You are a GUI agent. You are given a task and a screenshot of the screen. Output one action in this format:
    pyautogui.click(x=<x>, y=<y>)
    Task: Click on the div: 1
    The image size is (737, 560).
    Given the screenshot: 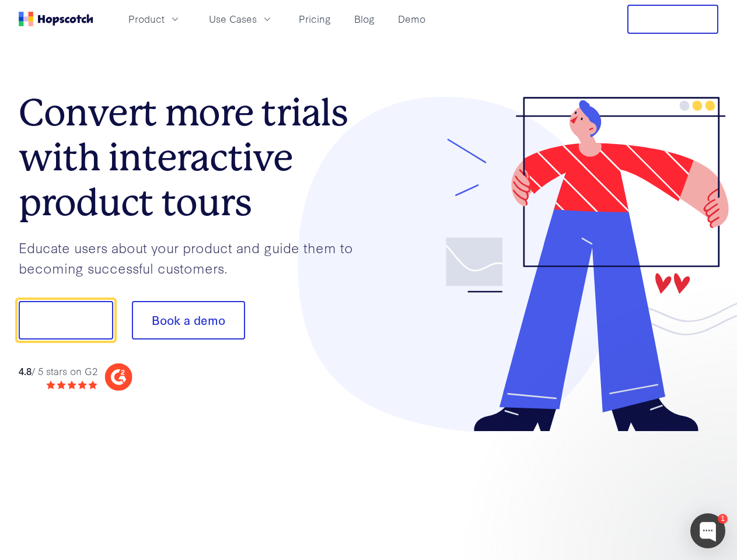 What is the action you would take?
    pyautogui.click(x=722, y=519)
    